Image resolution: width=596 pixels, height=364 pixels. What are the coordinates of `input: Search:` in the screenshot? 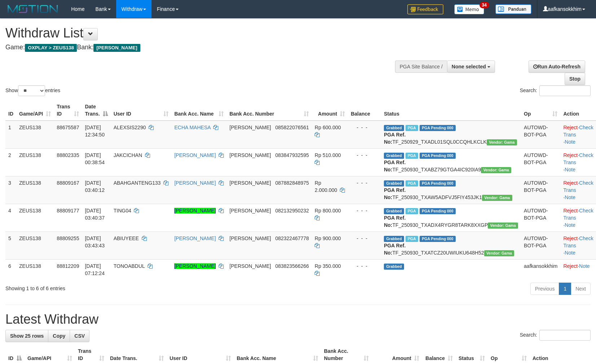 It's located at (565, 91).